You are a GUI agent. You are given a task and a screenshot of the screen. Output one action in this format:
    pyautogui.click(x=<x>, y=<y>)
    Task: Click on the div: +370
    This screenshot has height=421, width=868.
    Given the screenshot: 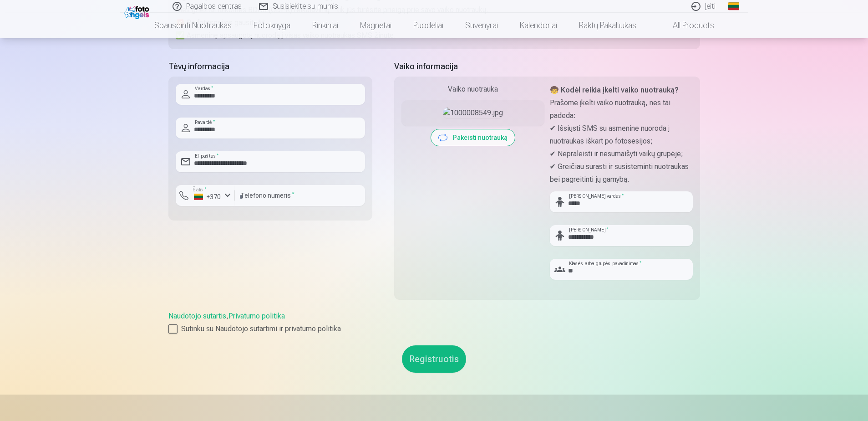 What is the action you would take?
    pyautogui.click(x=208, y=197)
    